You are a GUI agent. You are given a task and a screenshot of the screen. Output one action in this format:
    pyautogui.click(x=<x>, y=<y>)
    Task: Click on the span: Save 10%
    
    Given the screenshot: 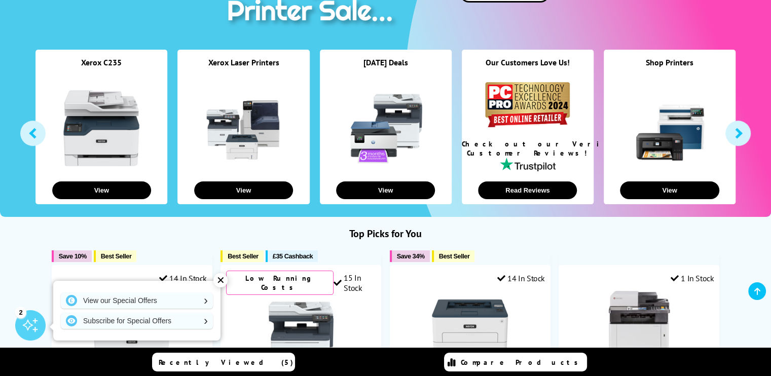 What is the action you would take?
    pyautogui.click(x=72, y=256)
    